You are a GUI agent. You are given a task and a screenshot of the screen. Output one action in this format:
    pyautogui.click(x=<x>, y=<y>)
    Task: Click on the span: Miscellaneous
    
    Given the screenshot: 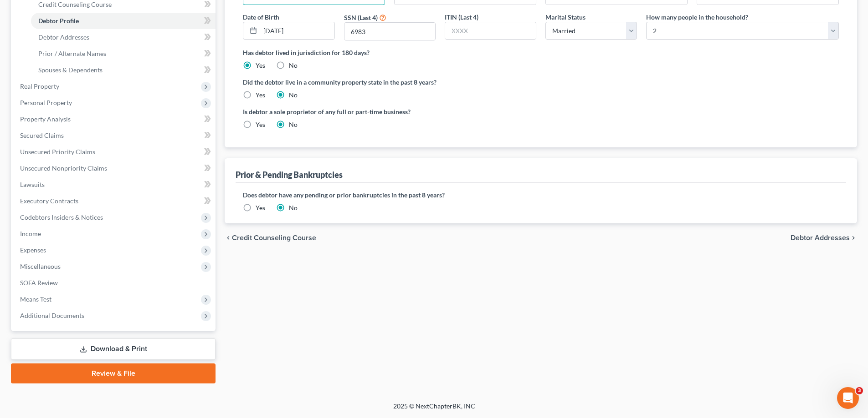 What is the action you would take?
    pyautogui.click(x=40, y=266)
    